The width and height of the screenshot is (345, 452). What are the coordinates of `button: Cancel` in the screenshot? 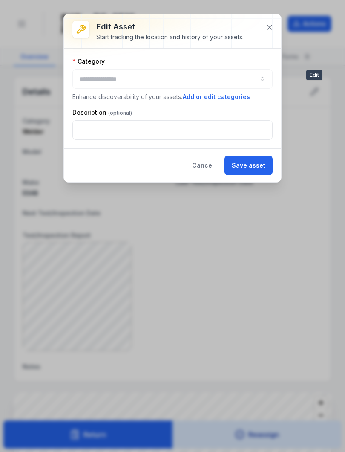 It's located at (203, 165).